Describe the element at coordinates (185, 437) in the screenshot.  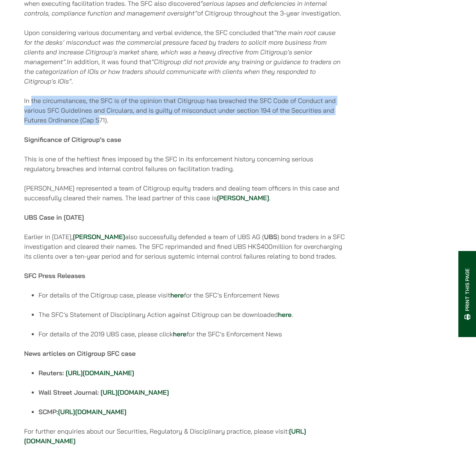
I see `p: For further enquiries about our Securities, Regulatory & Disciplinary practice, please visit:` at that location.